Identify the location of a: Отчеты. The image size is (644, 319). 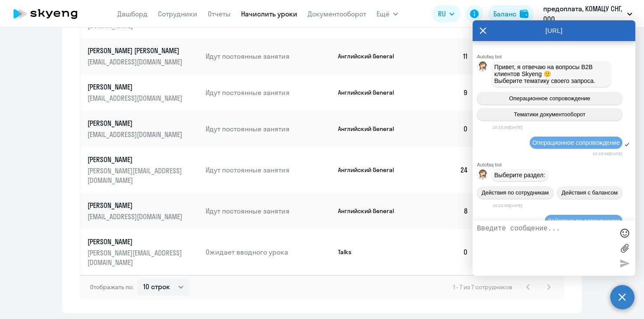
(219, 14).